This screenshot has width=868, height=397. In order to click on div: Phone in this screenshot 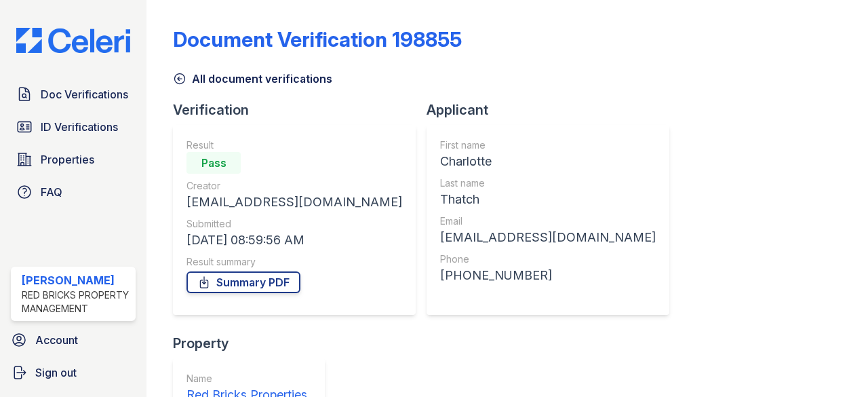, I will do `click(548, 259)`.